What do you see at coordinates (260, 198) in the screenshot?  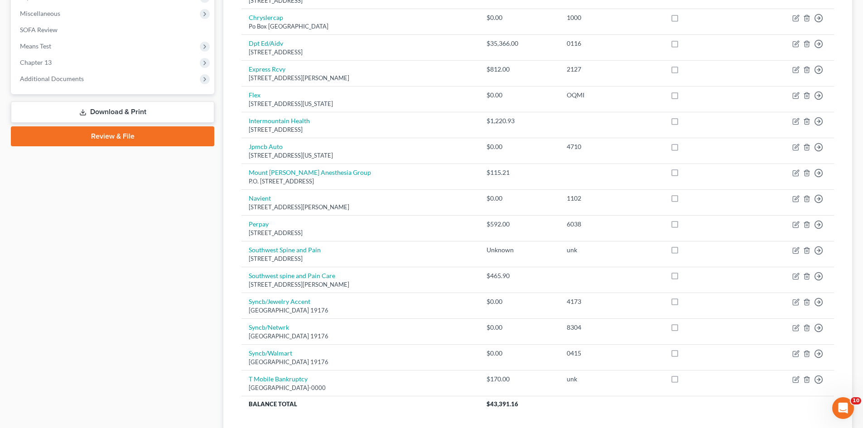 I see `a: Navient` at bounding box center [260, 198].